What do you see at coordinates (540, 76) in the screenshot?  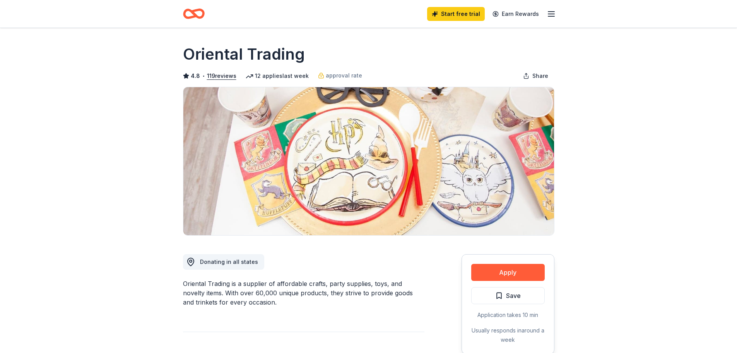 I see `span: Share` at bounding box center [540, 76].